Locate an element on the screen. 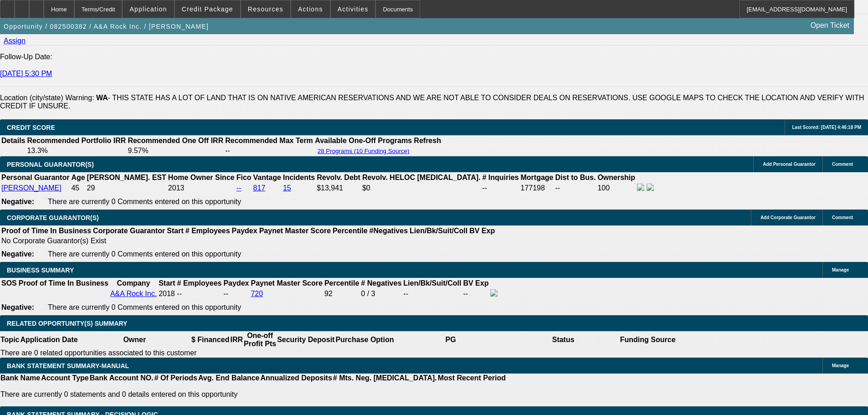 Image resolution: width=868 pixels, height=415 pixels. th: Account Type is located at coordinates (65, 378).